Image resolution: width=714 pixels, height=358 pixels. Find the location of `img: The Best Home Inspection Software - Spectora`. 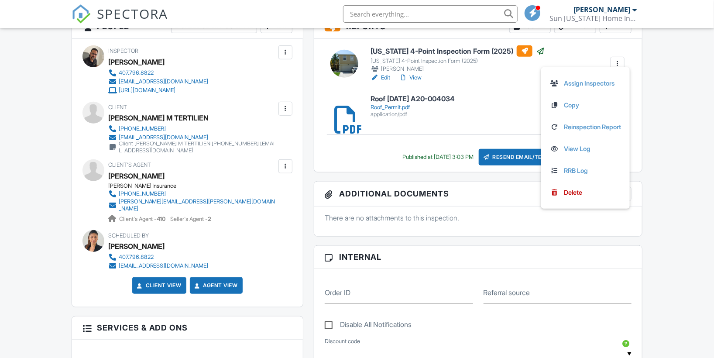

img: The Best Home Inspection Software - Spectora is located at coordinates (81, 14).